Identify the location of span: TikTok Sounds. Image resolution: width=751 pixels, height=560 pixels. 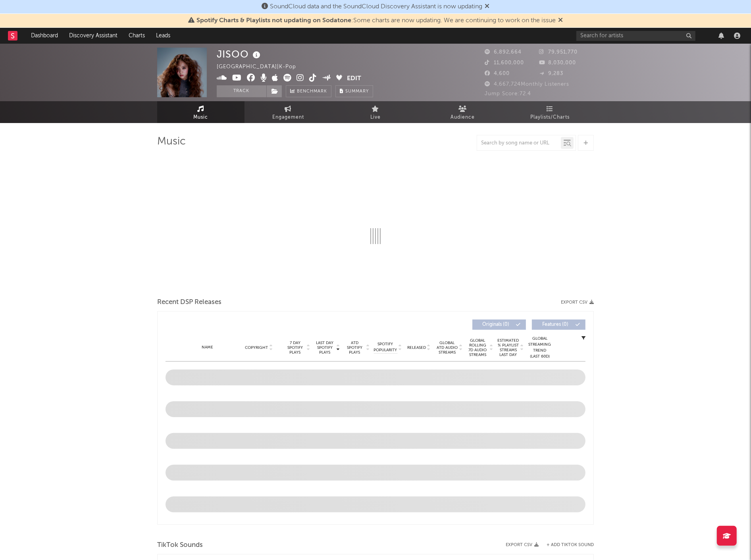
(180, 545).